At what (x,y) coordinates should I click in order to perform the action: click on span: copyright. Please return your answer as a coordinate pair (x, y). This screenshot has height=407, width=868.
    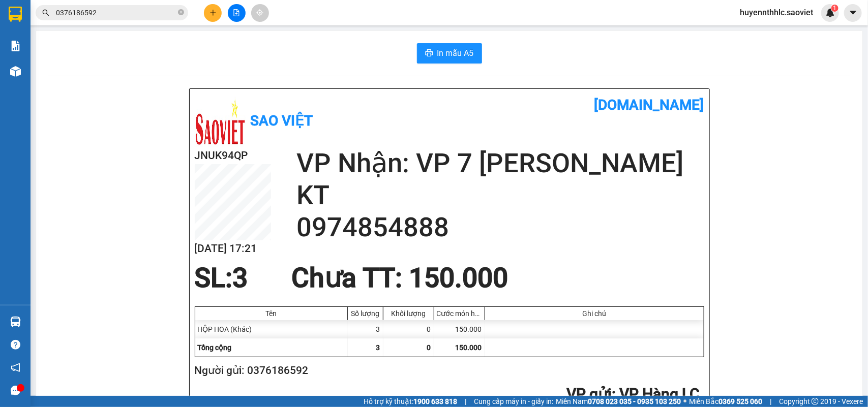
    Looking at the image, I should click on (815, 402).